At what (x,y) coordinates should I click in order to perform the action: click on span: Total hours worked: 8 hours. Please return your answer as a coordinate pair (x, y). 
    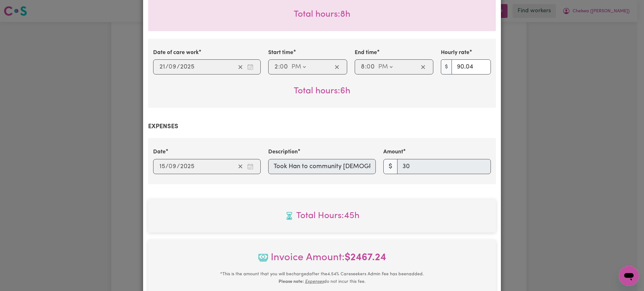
    Looking at the image, I should click on (322, 15).